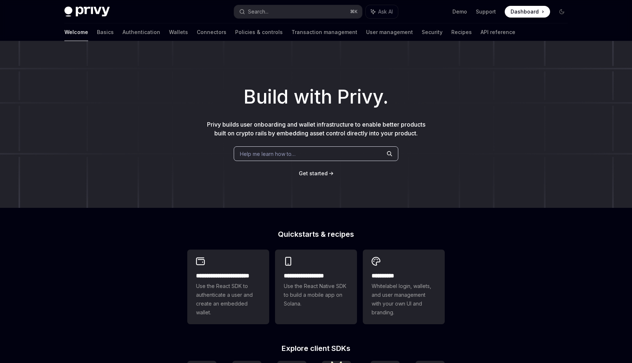  What do you see at coordinates (316, 295) in the screenshot?
I see `span: Use the React Native SDK to build a mobile app on Solana.` at bounding box center [316, 295].